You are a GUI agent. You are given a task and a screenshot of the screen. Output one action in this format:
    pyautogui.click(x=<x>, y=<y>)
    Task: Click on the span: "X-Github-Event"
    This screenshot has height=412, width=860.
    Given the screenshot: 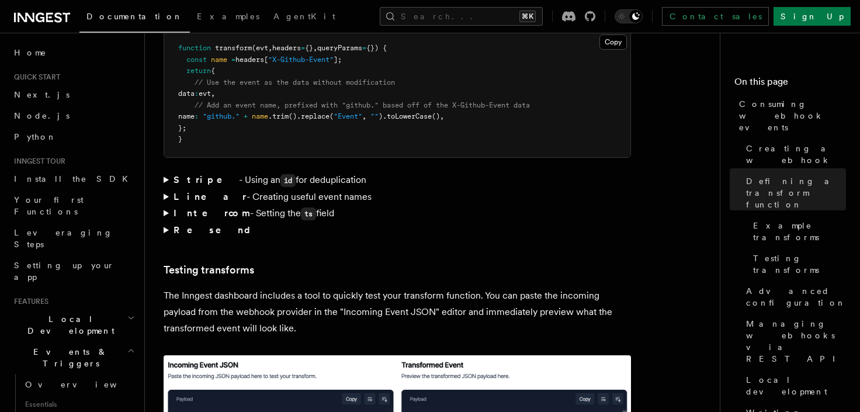 What is the action you would take?
    pyautogui.click(x=301, y=60)
    